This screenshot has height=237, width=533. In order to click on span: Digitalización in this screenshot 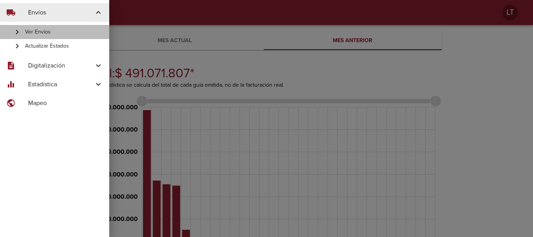, I will do `click(61, 66)`.